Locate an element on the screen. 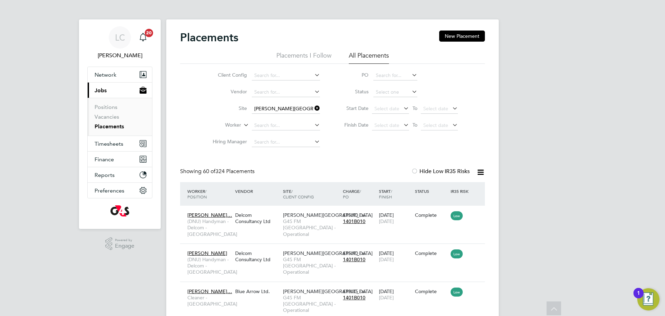 This screenshot has height=316, width=665. div: Status is located at coordinates (431, 191).